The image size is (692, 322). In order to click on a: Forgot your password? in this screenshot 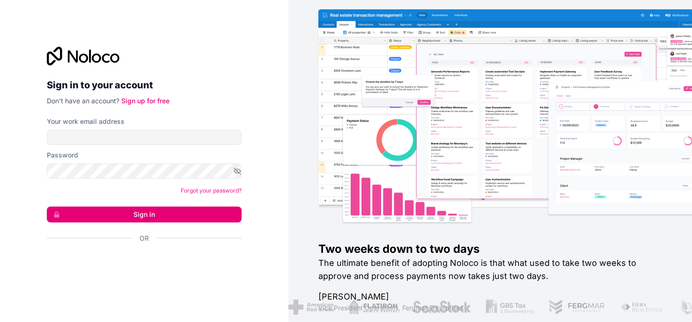, I will do `click(211, 190)`.